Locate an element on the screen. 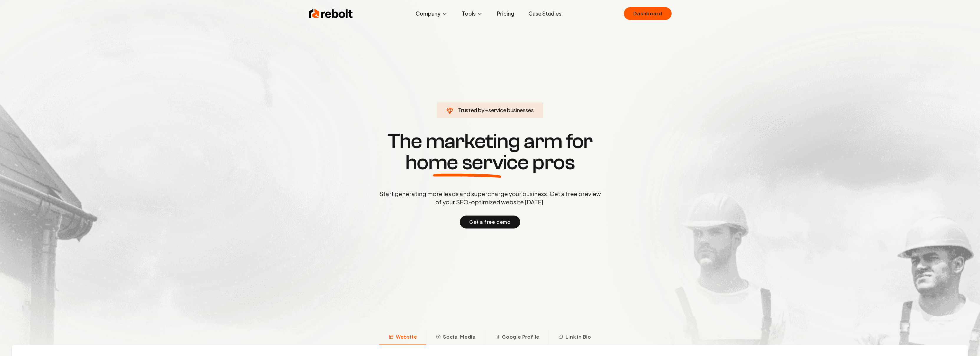  button: Social Media is located at coordinates (456, 338).